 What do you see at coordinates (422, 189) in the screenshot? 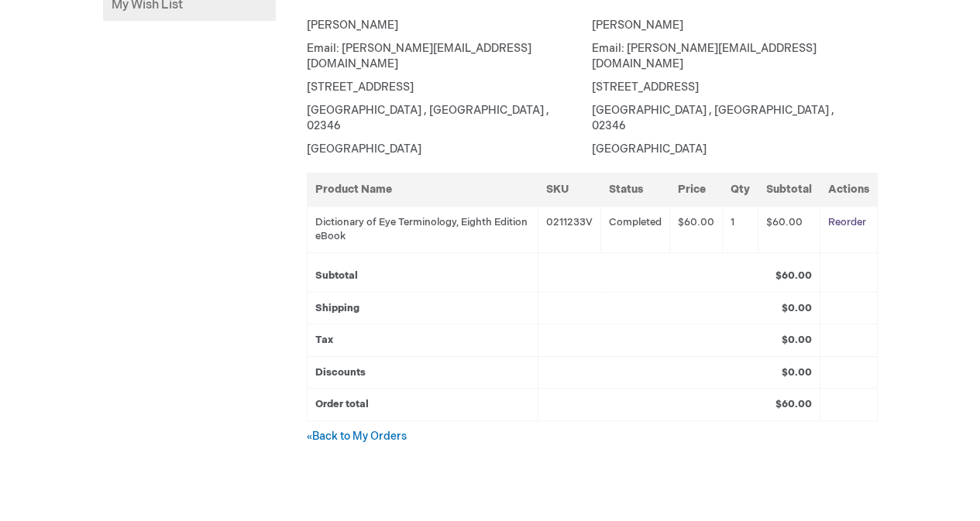
I see `th: Product Name` at bounding box center [422, 189].